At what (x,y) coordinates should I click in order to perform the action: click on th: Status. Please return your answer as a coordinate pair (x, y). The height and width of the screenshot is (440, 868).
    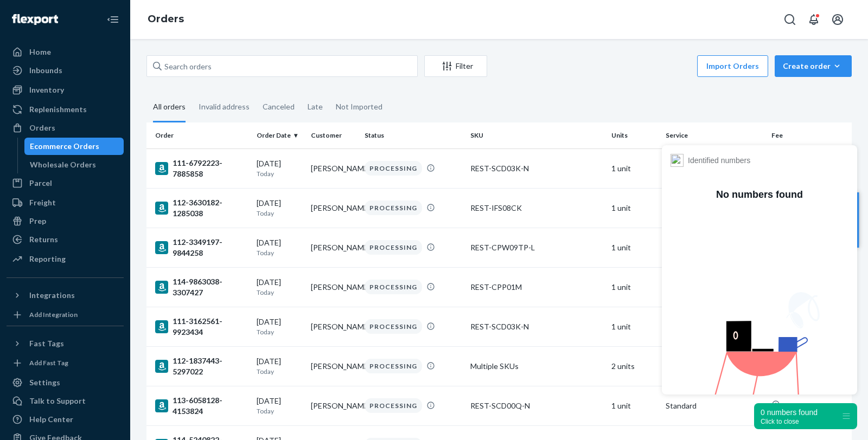
    Looking at the image, I should click on (413, 136).